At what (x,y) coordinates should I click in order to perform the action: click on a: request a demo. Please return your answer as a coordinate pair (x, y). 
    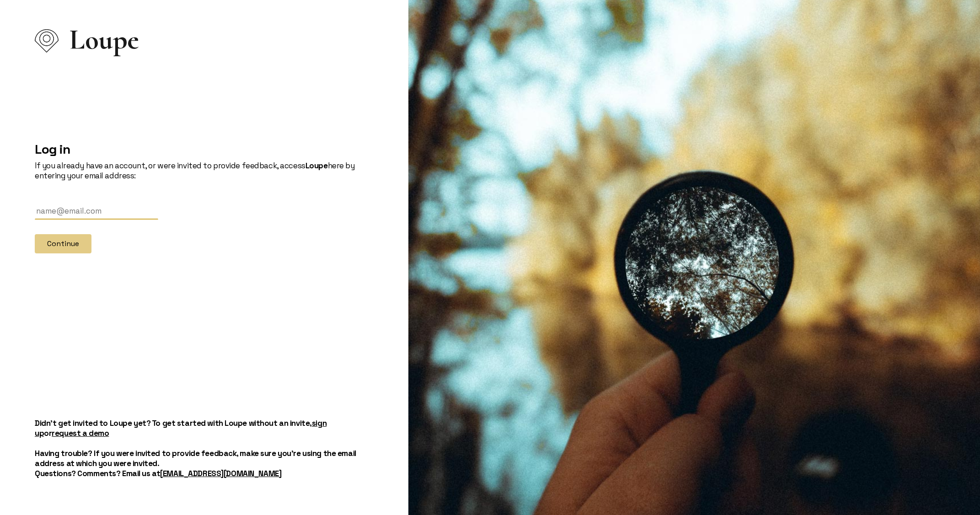
    Looking at the image, I should click on (80, 433).